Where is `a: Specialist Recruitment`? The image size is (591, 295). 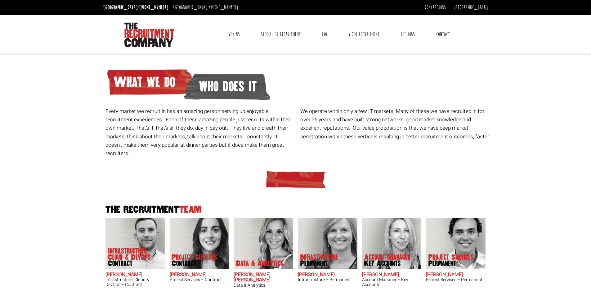 a: Specialist Recruitment is located at coordinates (281, 34).